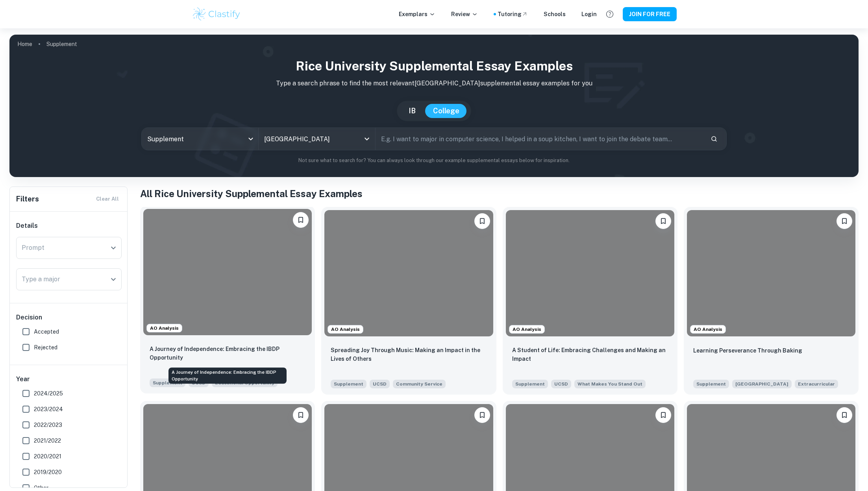 The width and height of the screenshot is (868, 491). What do you see at coordinates (609, 14) in the screenshot?
I see `button: Help and Feedback` at bounding box center [609, 14].